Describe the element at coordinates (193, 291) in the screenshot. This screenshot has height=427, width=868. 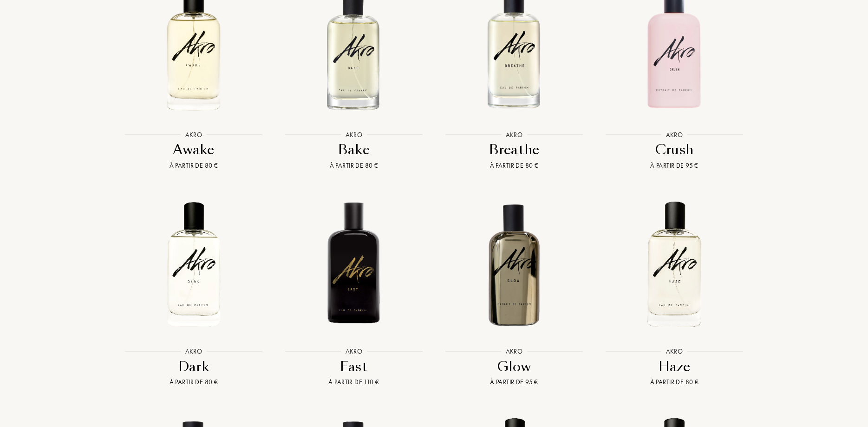
I see `a: Dark AkroAkroDarkÀ partir de 80 €` at that location.